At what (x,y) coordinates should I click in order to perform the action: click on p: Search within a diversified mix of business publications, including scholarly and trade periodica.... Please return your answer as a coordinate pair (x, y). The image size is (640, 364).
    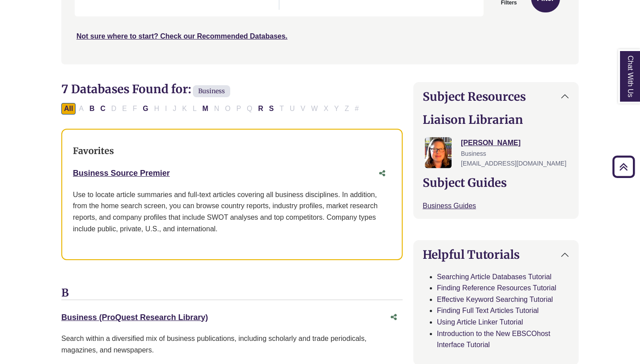
    Looking at the image, I should click on (232, 344).